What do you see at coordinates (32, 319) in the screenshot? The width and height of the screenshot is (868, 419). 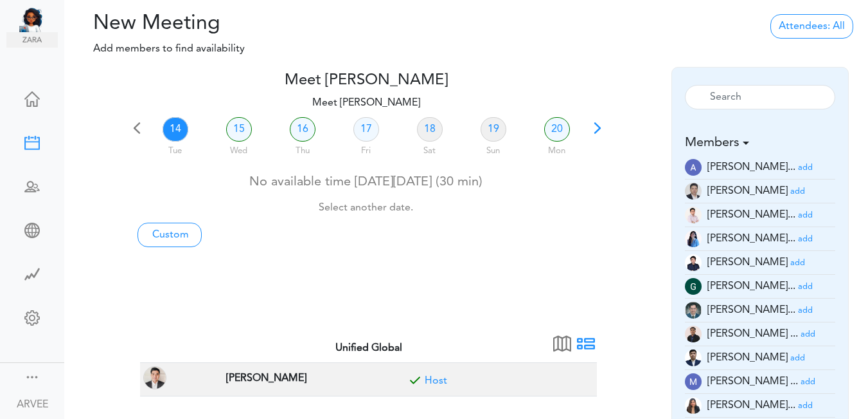 I see `a: Change Settings` at bounding box center [32, 319].